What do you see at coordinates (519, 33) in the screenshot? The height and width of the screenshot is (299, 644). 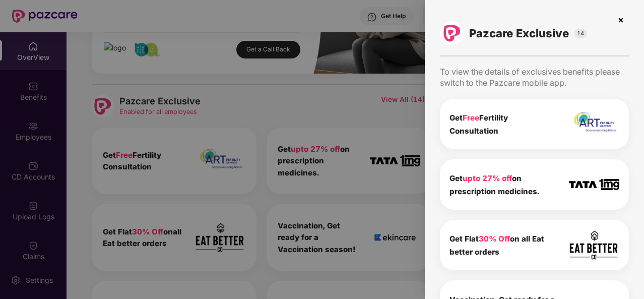 I see `span: Pazcare Exclusive` at bounding box center [519, 33].